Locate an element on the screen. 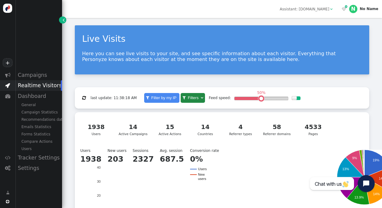 The height and width of the screenshot is (208, 382). div: Active Campaigns is located at coordinates (133, 129).